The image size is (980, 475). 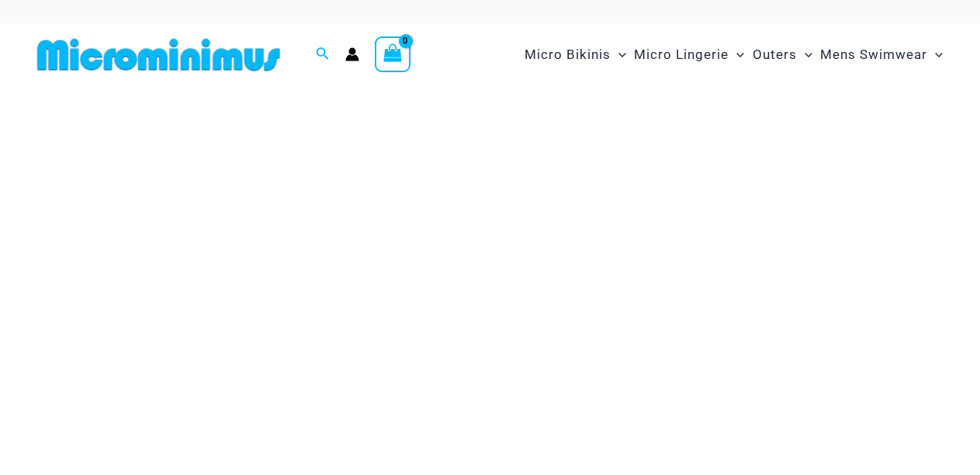 What do you see at coordinates (393, 54) in the screenshot?
I see `a: View Shopping Cart, empty` at bounding box center [393, 54].